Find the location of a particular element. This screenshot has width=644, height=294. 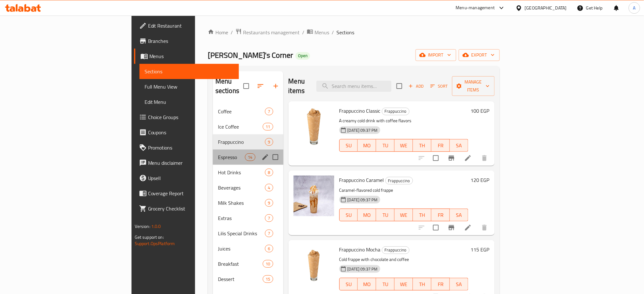

span: Full Menu View is located at coordinates (189, 87).